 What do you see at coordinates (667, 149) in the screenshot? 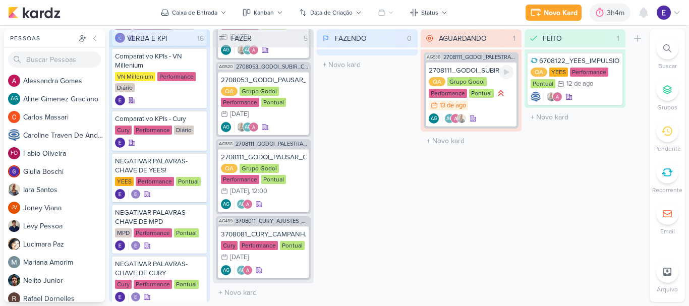
I see `p: Pendente` at bounding box center [667, 149].